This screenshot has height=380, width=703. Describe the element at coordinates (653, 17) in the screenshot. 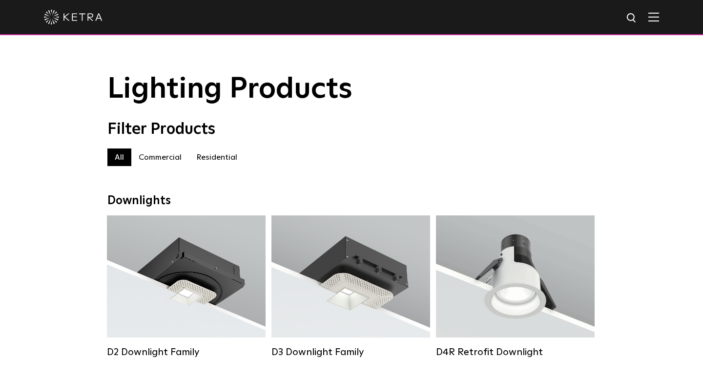

I see `img: Hamburger%20Nav.svg` at that location.